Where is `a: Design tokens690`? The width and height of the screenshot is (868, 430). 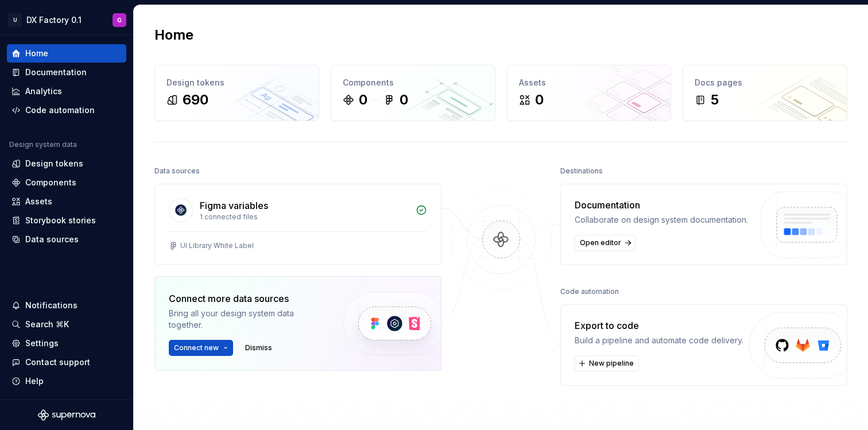 a: Design tokens690 is located at coordinates (236, 93).